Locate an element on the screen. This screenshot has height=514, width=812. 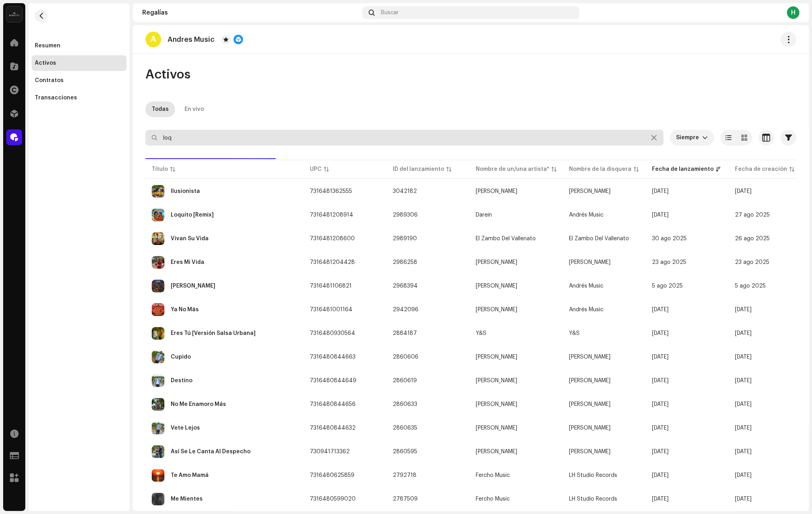
span: 2792718 is located at coordinates (405, 476).